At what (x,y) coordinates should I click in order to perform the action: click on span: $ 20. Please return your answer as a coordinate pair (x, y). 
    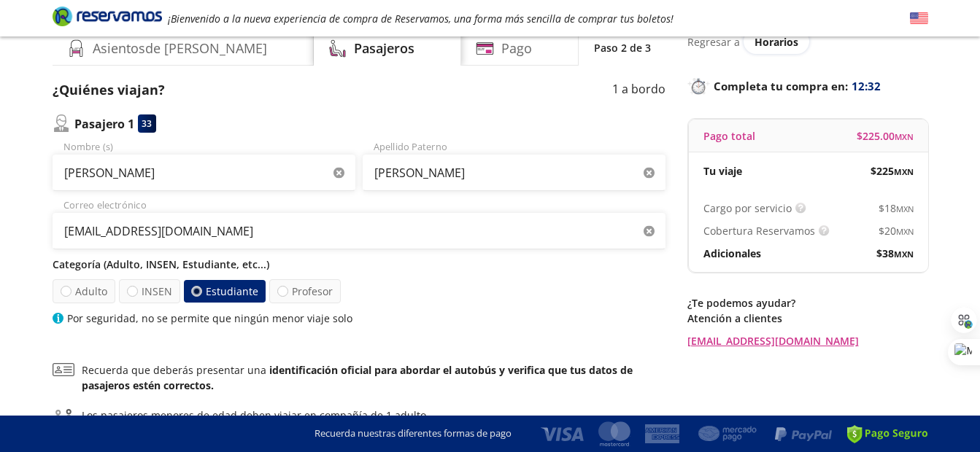
    Looking at the image, I should click on (896, 231).